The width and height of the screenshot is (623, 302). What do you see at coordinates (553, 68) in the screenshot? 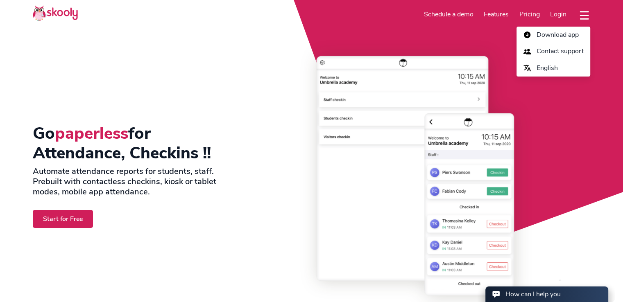
I see `button: change language` at bounding box center [553, 68].